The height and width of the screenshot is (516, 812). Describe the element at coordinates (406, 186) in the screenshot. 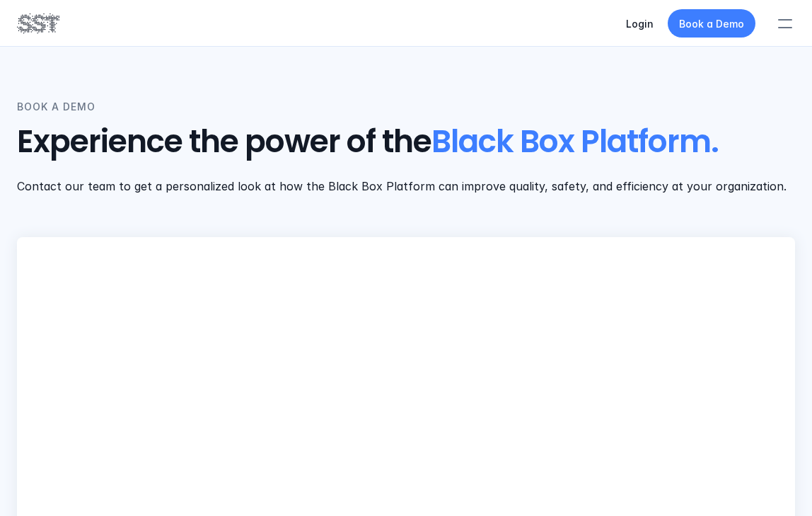

I see `p: Contact our team to get a personalized look at how the Black Box Platform can improve quality, sa...` at that location.